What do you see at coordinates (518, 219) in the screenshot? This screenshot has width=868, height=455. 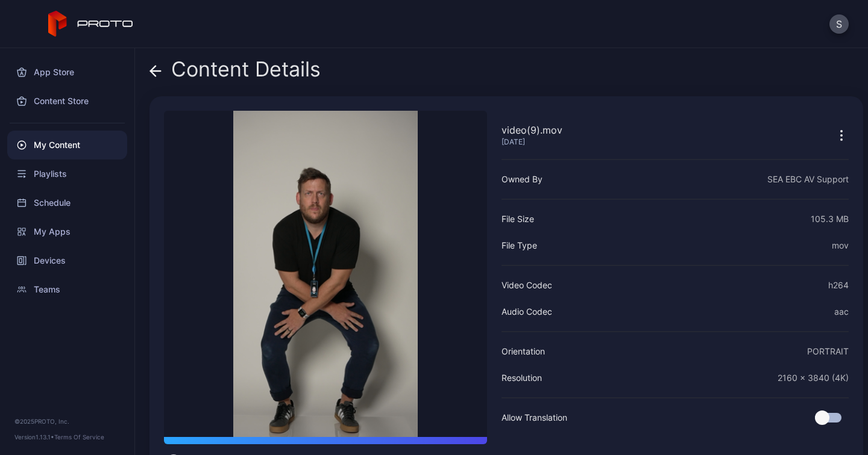 I see `div: File Size` at bounding box center [518, 219].